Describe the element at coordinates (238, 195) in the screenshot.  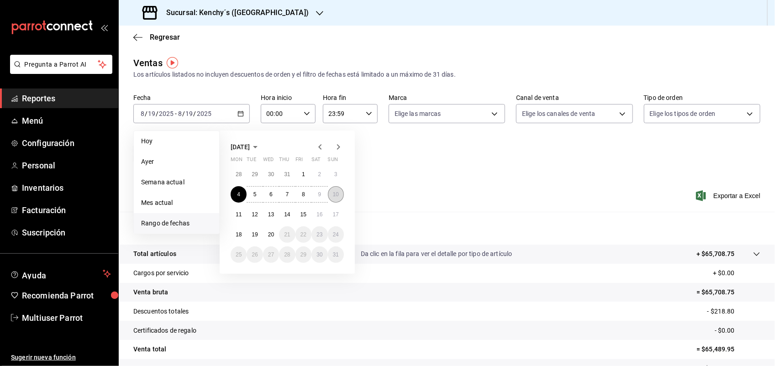
I see `abbr: August 4, 2025` at that location.